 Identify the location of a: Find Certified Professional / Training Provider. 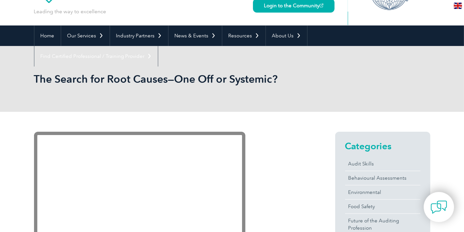
(96, 56).